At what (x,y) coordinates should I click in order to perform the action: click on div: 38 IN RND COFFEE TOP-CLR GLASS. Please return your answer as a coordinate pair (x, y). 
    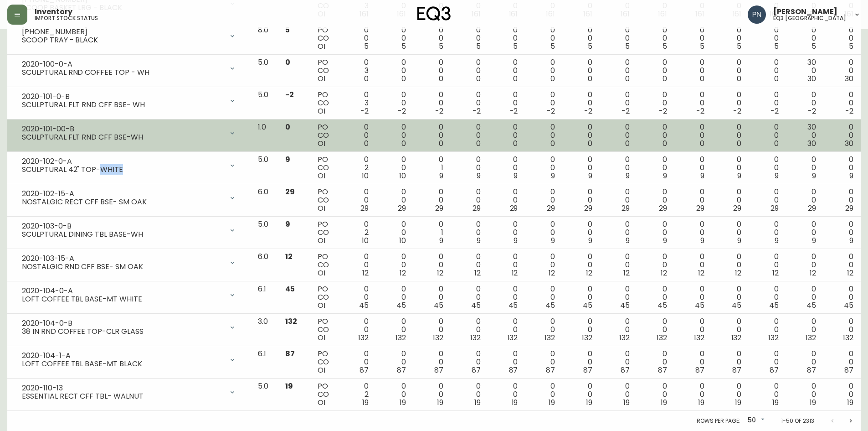
    Looking at the image, I should click on (123, 331).